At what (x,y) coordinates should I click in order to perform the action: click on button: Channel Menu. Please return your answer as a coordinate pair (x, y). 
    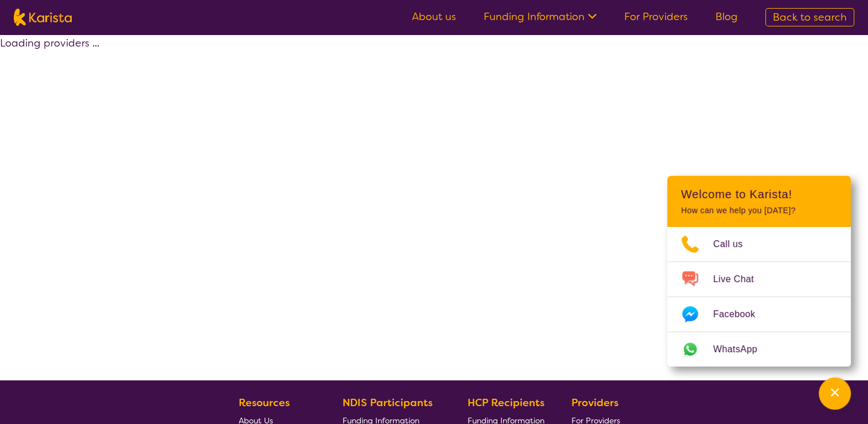
    Looking at the image, I should click on (835, 393).